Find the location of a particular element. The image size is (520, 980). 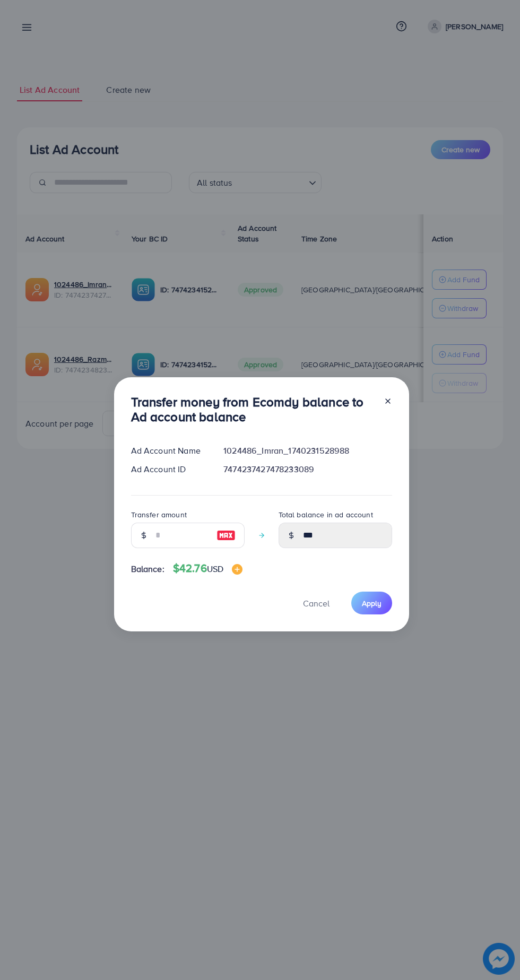

div: 1024486_Imran_1740231528988 is located at coordinates (307, 451).